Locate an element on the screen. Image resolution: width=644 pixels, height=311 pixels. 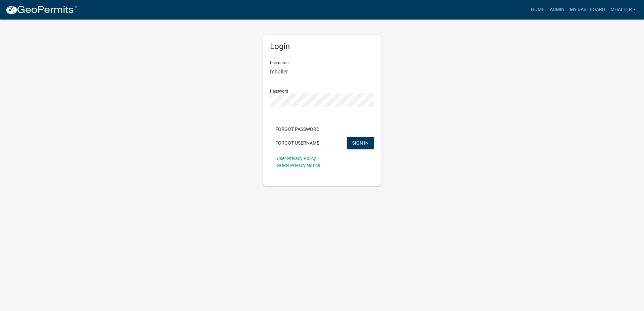
a: User Privacy Policy is located at coordinates (296, 158).